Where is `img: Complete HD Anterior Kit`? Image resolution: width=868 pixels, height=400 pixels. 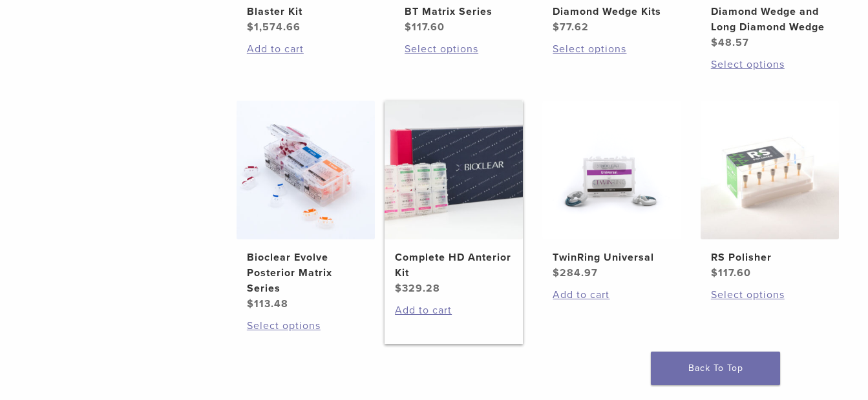 img: Complete HD Anterior Kit is located at coordinates (453, 170).